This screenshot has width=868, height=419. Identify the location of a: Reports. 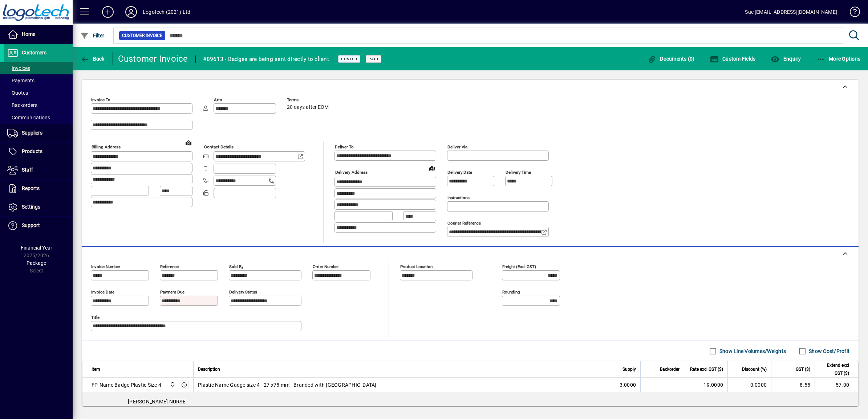
(38, 189).